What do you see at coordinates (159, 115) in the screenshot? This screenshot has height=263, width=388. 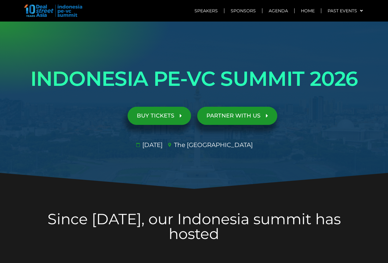 I see `a: BUY TICKETS` at bounding box center [159, 115].